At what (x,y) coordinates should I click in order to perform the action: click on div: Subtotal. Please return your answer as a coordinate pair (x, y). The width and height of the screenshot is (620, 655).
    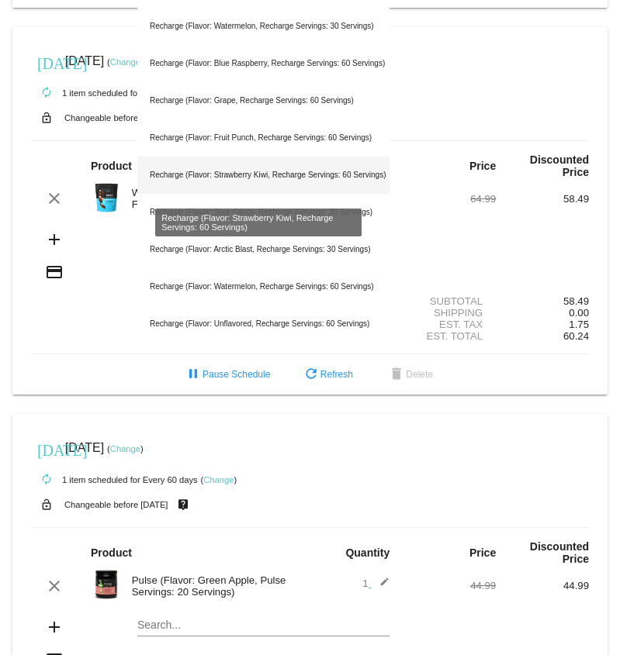
    Looking at the image, I should click on (449, 301).